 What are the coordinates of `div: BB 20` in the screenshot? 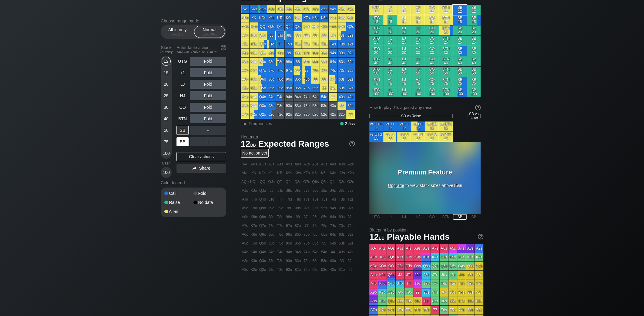 It's located at (473, 30).